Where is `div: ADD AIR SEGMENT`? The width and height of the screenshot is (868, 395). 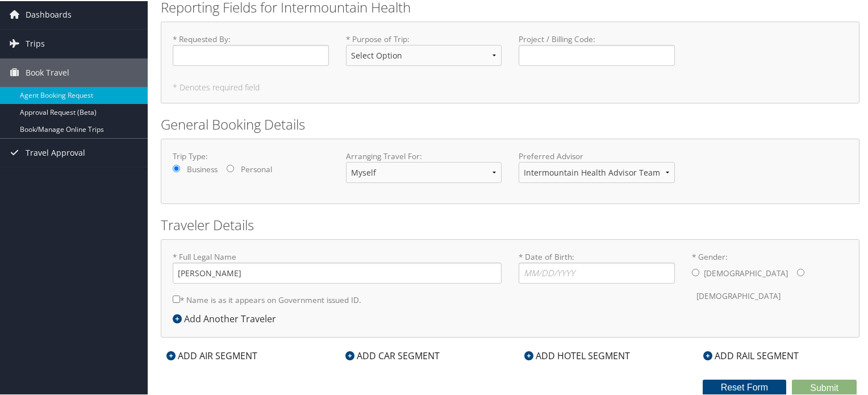 div: ADD AIR SEGMENT is located at coordinates (212, 355).